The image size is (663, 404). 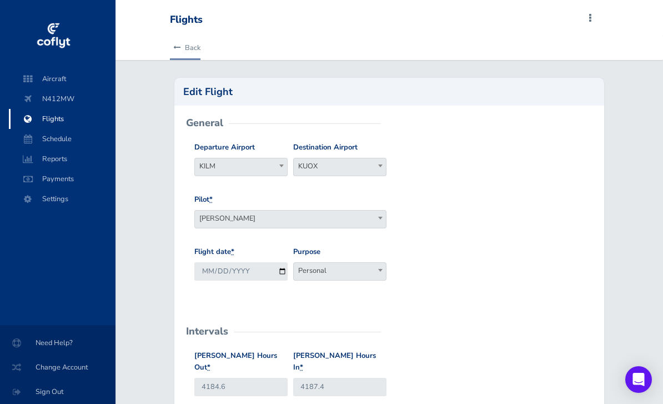 I want to click on img: coflyt logo, so click(x=53, y=36).